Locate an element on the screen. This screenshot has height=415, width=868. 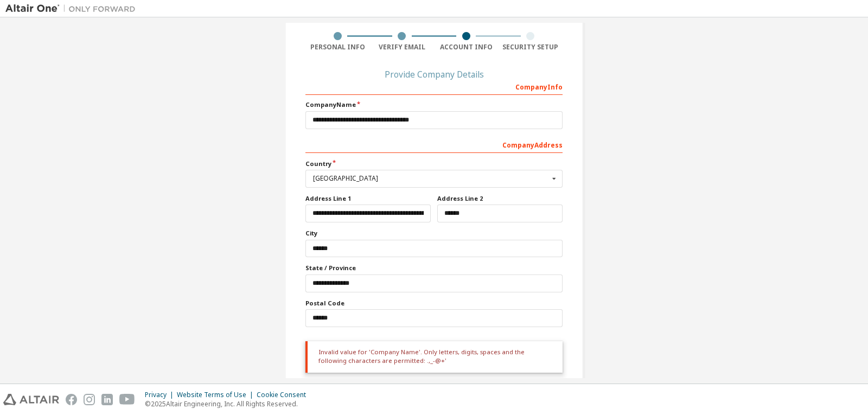
label: State / Province is located at coordinates (434, 268).